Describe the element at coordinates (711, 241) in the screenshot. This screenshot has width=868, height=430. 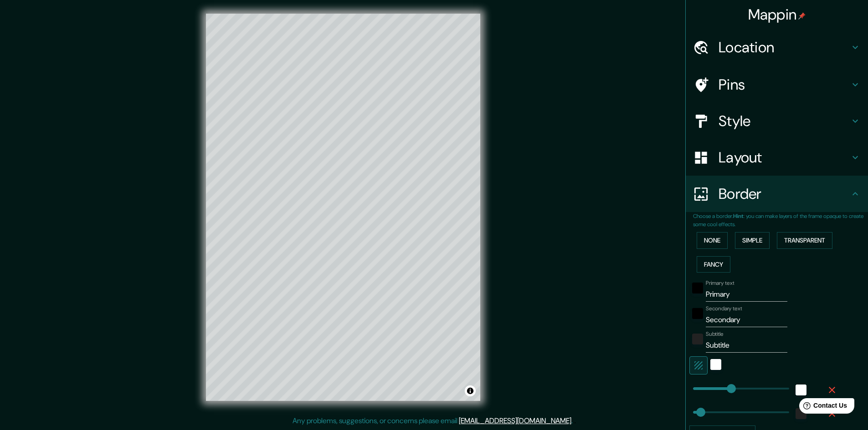
I see `button: None` at that location.